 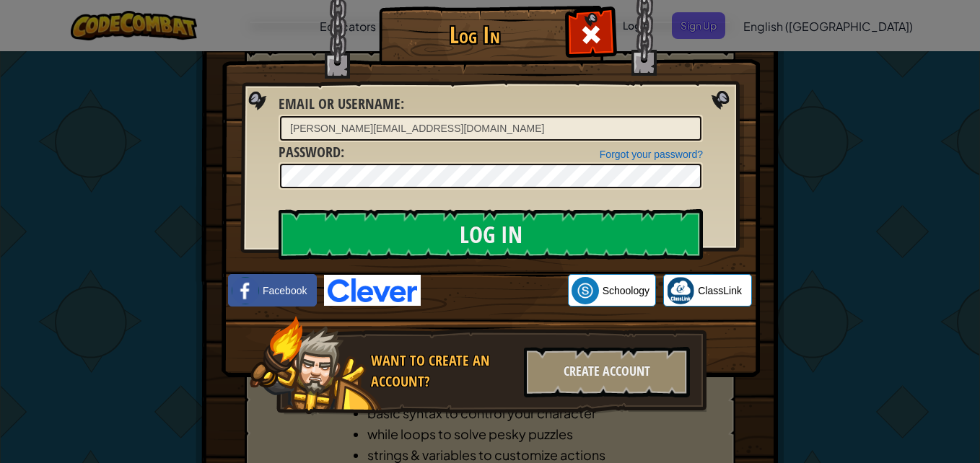 What do you see at coordinates (680, 291) in the screenshot?
I see `img: classlink-logo-small.png` at bounding box center [680, 291].